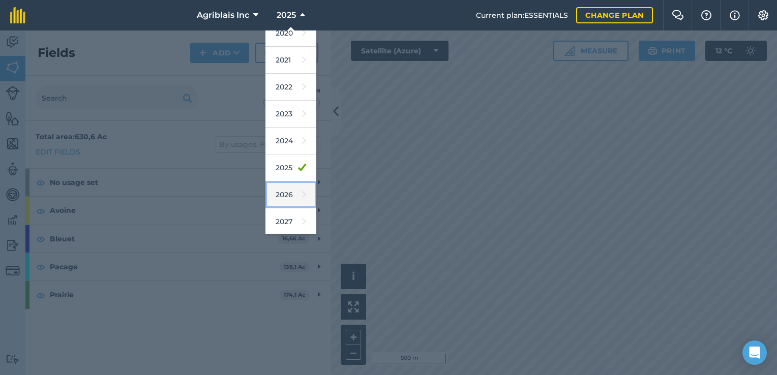  What do you see at coordinates (18, 15) in the screenshot?
I see `img: fieldmargin Logo` at bounding box center [18, 15].